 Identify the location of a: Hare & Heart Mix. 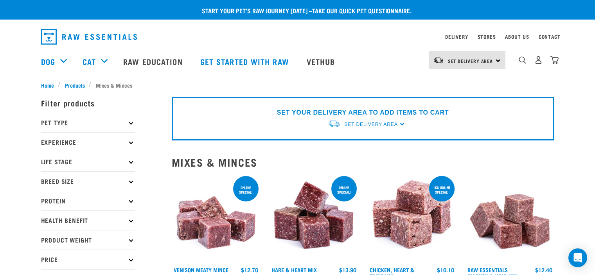
(294, 270).